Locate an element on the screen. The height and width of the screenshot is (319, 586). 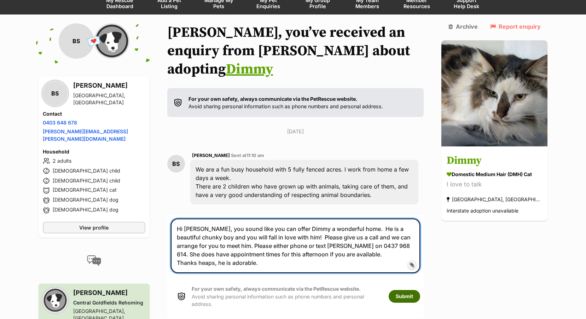
div: Central Goldfields Rehoming is located at coordinates (109, 303).